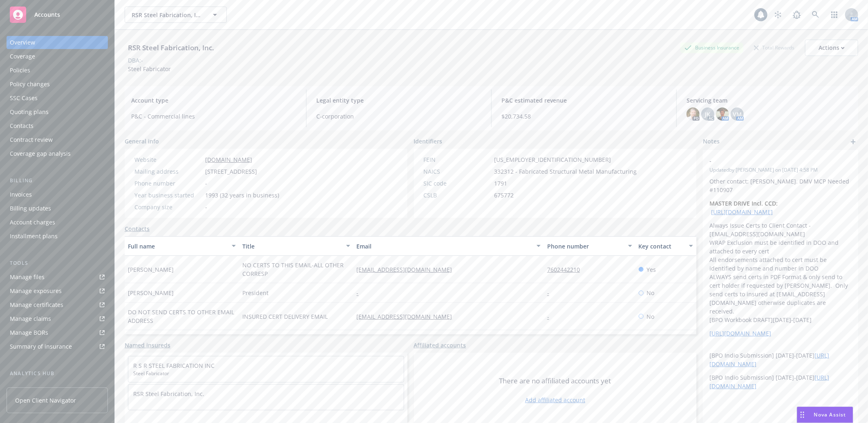 The height and width of the screenshot is (423, 868). Describe the element at coordinates (30, 208) in the screenshot. I see `div: Billing updates` at that location.